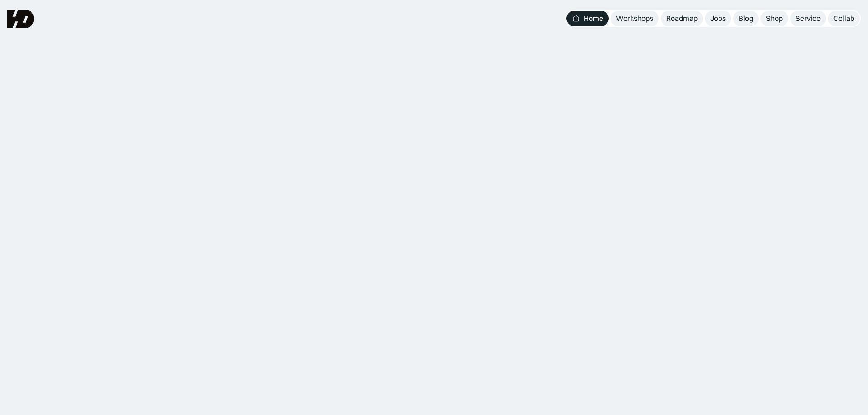 The image size is (868, 415). Describe the element at coordinates (593, 18) in the screenshot. I see `div: Home` at that location.